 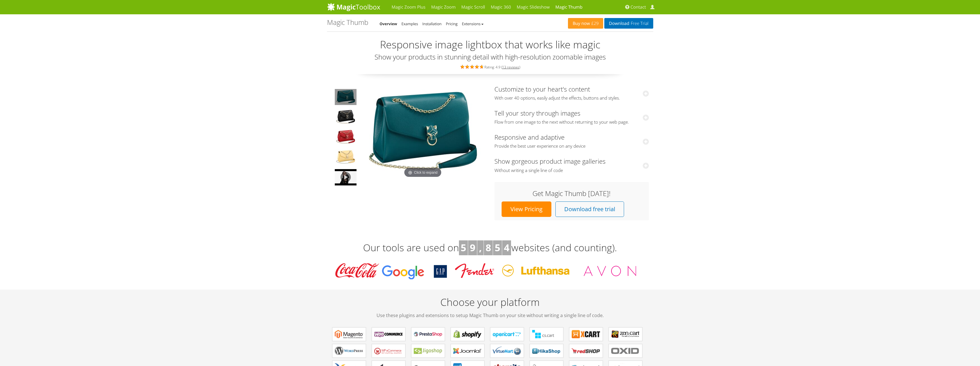 I want to click on a: Magic Thumb is completely responsive, resize your browser window to see it in action, so click(x=346, y=137).